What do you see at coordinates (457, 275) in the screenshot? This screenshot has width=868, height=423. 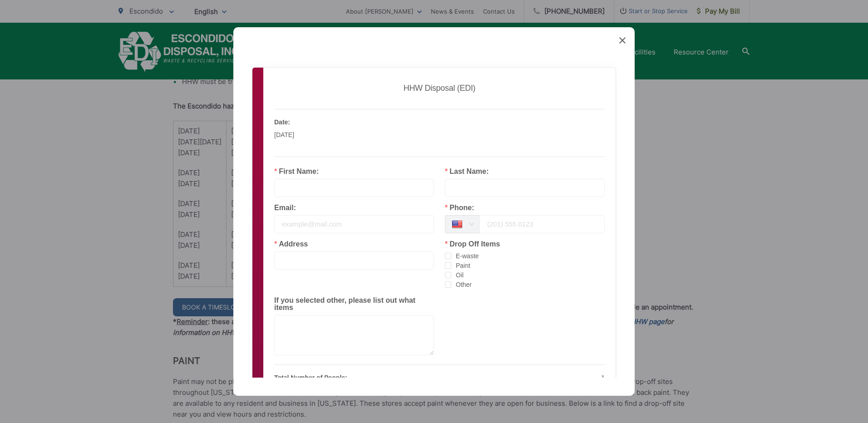 I see `span: Oil` at bounding box center [457, 275].